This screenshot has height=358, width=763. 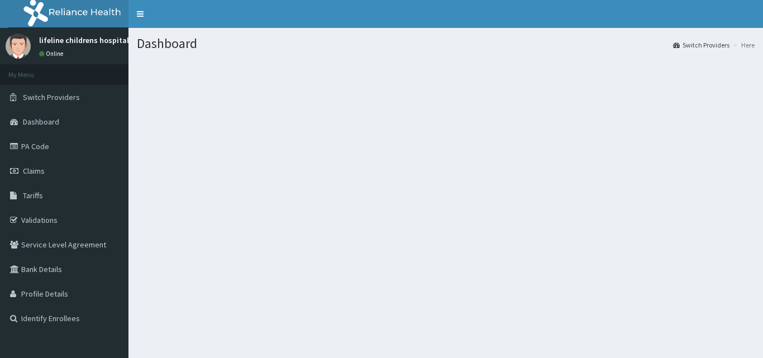 I want to click on h1: Dashboard, so click(x=446, y=44).